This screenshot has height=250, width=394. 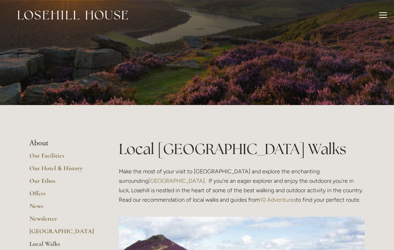 What do you see at coordinates (63, 209) in the screenshot?
I see `a: News` at bounding box center [63, 209].